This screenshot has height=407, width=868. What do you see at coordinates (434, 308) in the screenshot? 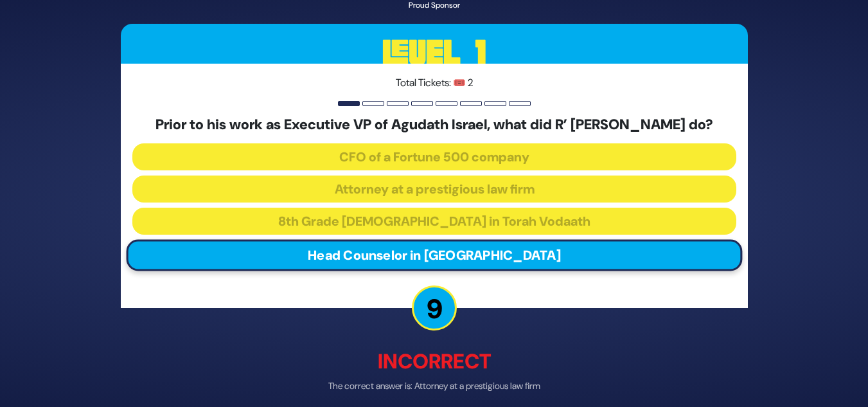
I see `p: 9` at bounding box center [434, 308].